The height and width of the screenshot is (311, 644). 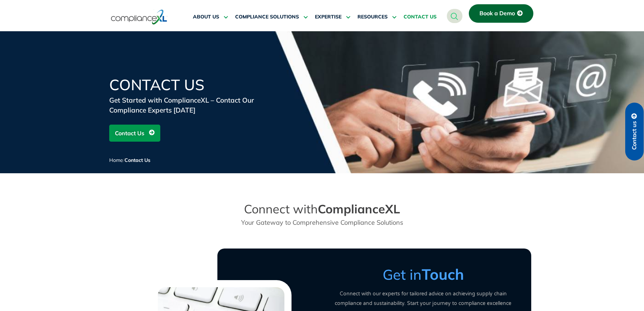 What do you see at coordinates (377, 17) in the screenshot?
I see `a: RESOURCES` at bounding box center [377, 17].